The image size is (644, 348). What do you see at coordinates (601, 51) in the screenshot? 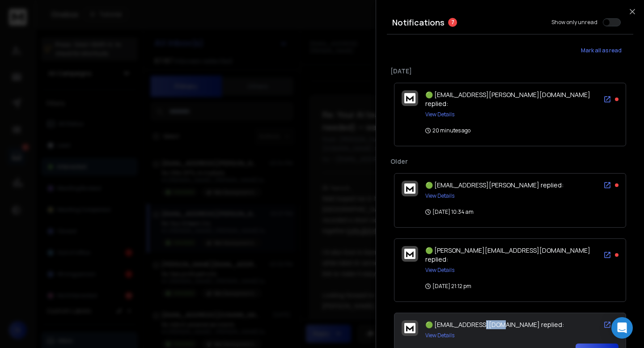
I see `button: Mark all as read` at bounding box center [601, 51].